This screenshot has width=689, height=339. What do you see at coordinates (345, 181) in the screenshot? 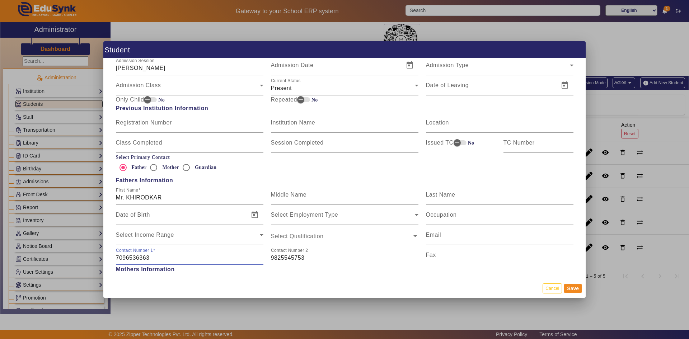
I see `span: Fathers Information` at bounding box center [345, 181].